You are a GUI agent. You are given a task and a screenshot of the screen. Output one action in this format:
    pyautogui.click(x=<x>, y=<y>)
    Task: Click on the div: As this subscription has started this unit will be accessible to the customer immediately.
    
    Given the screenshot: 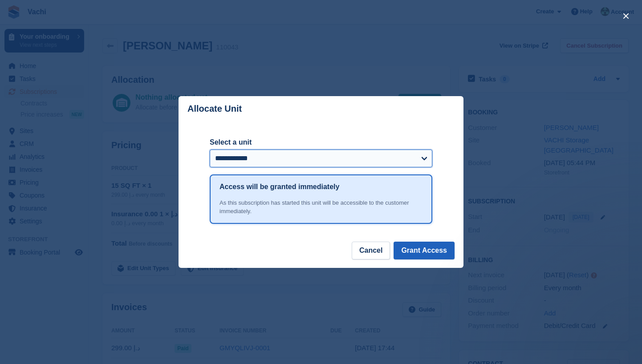 What is the action you would take?
    pyautogui.click(x=321, y=207)
    